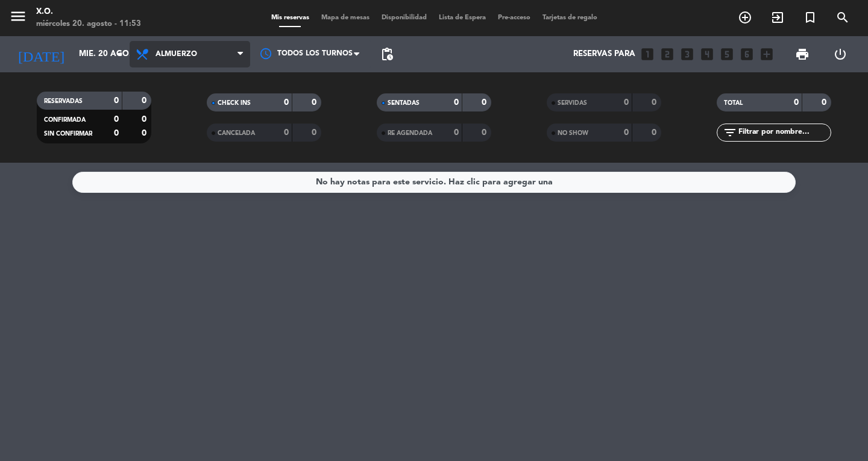 Image resolution: width=868 pixels, height=461 pixels. I want to click on span: CONFIRMADA, so click(65, 120).